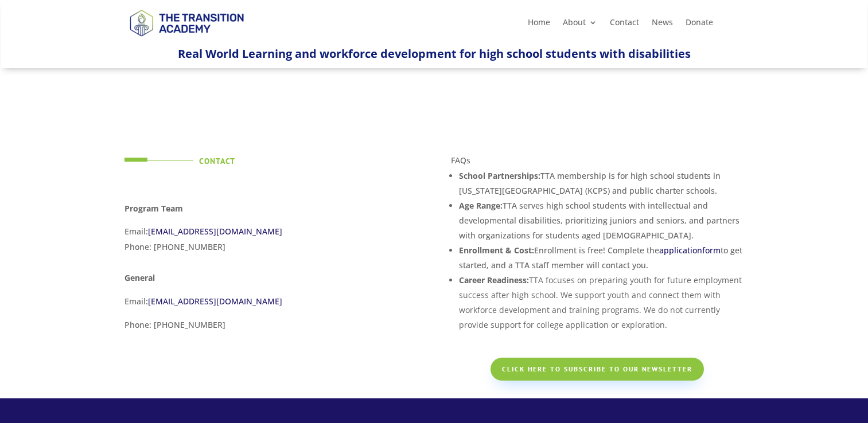  Describe the element at coordinates (580, 25) in the screenshot. I see `a: About` at that location.